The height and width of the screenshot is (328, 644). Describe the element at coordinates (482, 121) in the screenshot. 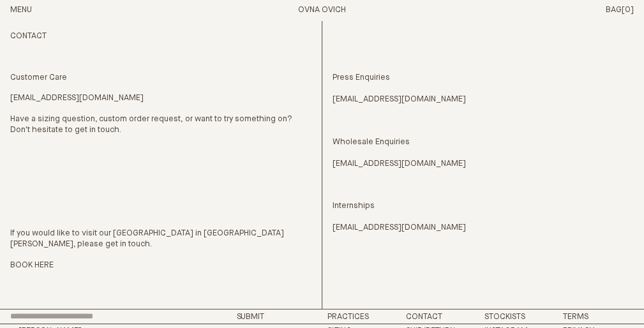

I see `p: Press Enquiries Wholesale Enquiries` at that location.